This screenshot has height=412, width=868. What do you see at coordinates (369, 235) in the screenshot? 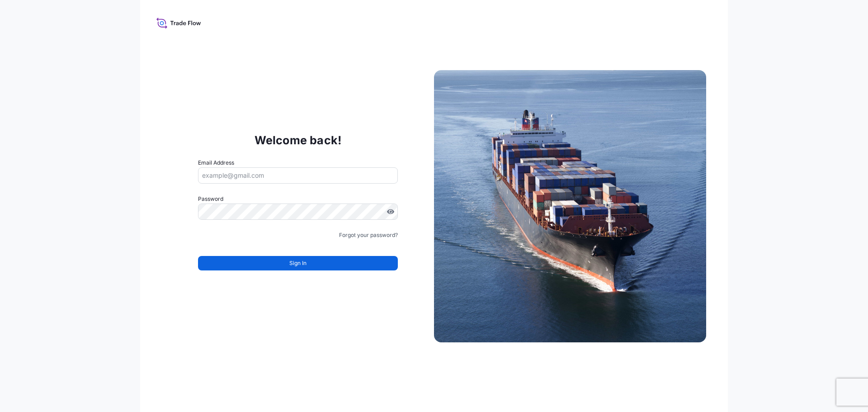
I see `a: Forgot your password?` at bounding box center [369, 235].